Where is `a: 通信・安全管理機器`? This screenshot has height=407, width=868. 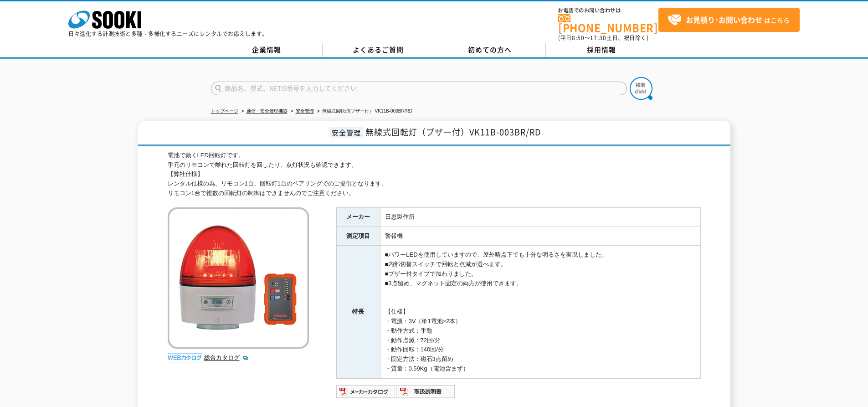 a: 通信・安全管理機器 is located at coordinates (267, 111).